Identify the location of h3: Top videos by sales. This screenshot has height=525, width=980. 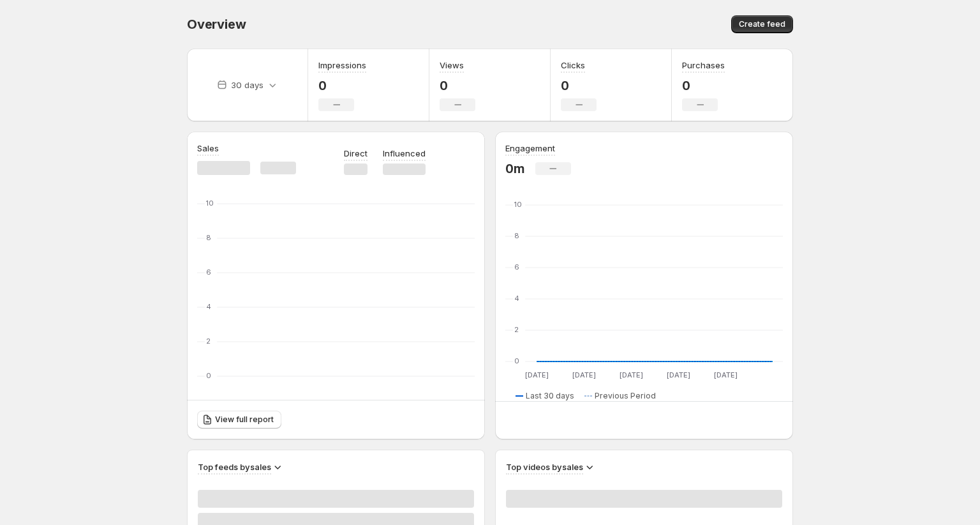
(544, 467).